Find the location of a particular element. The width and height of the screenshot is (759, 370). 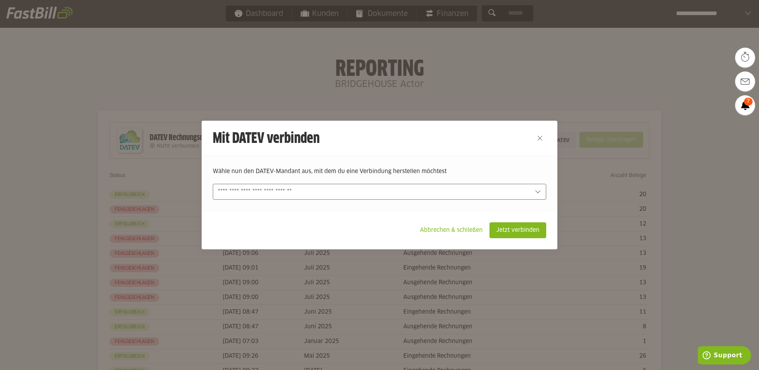

span: Support is located at coordinates (30, 9).